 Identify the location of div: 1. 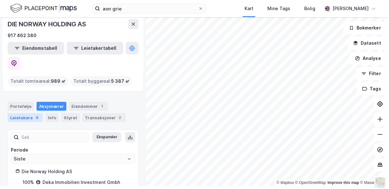
(102, 106).